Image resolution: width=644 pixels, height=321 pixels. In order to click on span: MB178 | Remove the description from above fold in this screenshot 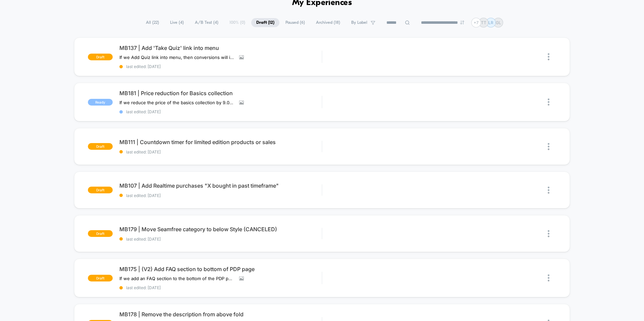, I will do `click(221, 314)`.